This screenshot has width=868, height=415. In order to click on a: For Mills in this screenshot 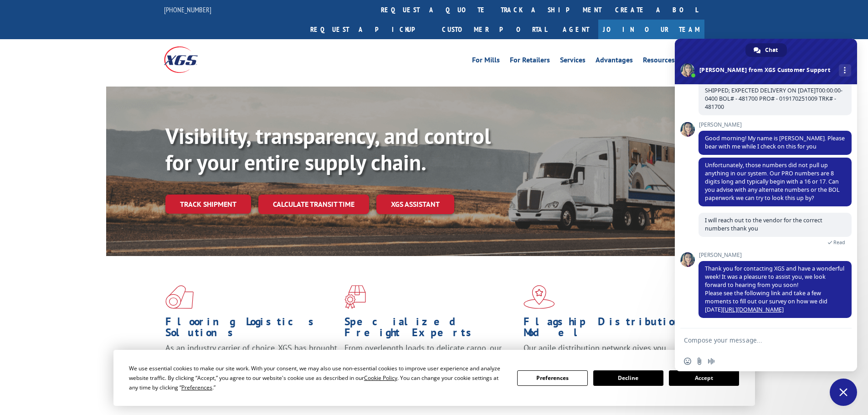, I will do `click(486, 62)`.